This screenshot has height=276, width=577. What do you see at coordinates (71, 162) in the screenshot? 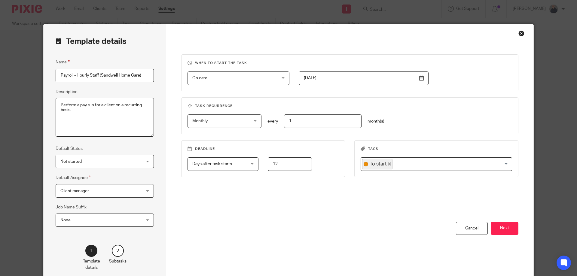
I see `span: Not started` at bounding box center [71, 162].